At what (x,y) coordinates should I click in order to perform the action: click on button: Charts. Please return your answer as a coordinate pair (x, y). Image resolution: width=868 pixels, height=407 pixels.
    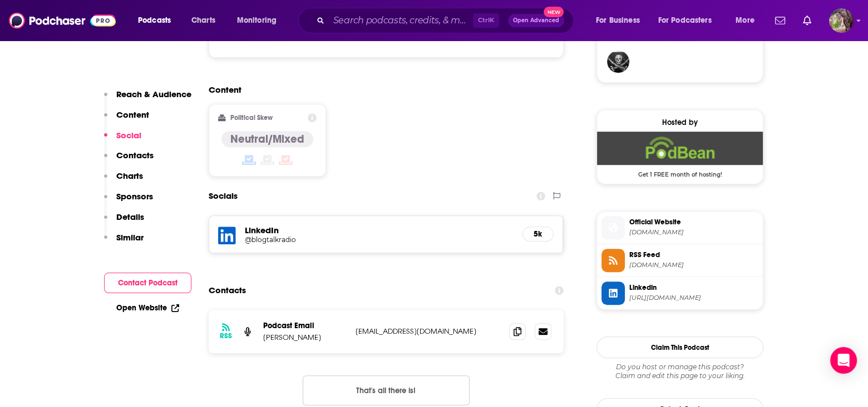
    Looking at the image, I should click on (124, 181).